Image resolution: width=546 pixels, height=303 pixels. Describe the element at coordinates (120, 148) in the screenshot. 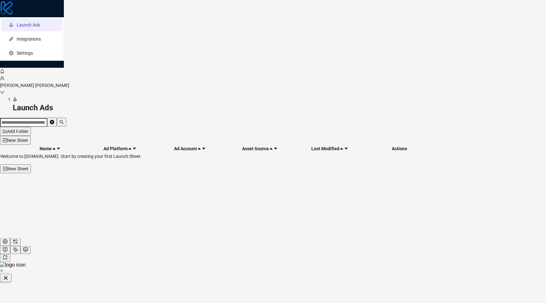

I see `th: Ad Platform` at that location.